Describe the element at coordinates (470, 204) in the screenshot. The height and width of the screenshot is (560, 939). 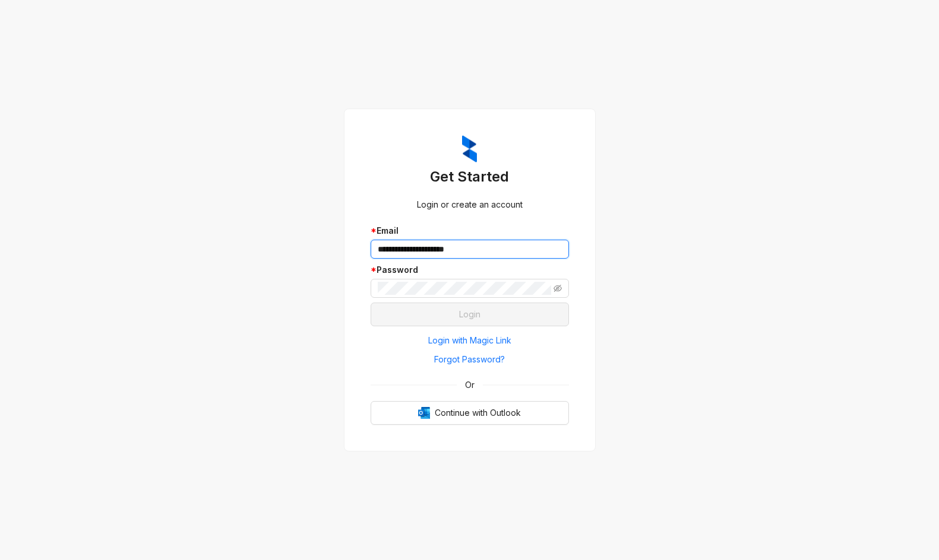
I see `div: Login or create an account` at that location.